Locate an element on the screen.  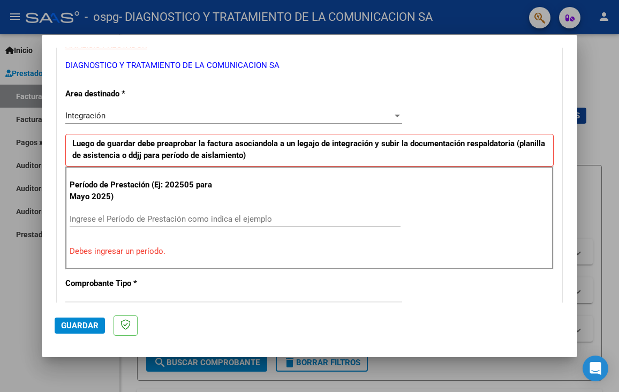
p: Comprobante Tipo * is located at coordinates (139, 283).